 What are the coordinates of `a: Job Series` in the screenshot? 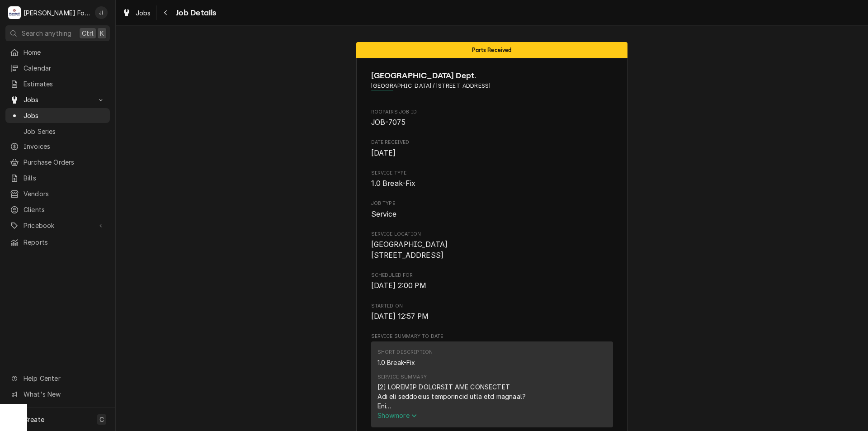 It's located at (57, 131).